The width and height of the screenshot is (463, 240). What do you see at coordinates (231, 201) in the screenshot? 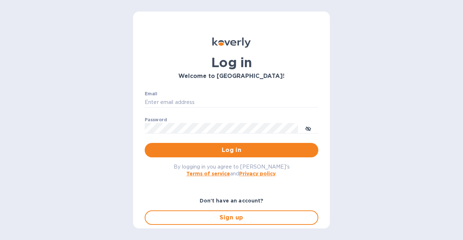
I see `b: Don't have an account?` at bounding box center [231, 201].